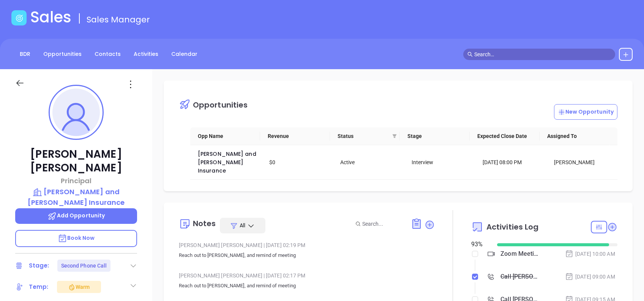 This screenshot has height=301, width=644. Describe the element at coordinates (79, 286) in the screenshot. I see `div: Warm` at that location.